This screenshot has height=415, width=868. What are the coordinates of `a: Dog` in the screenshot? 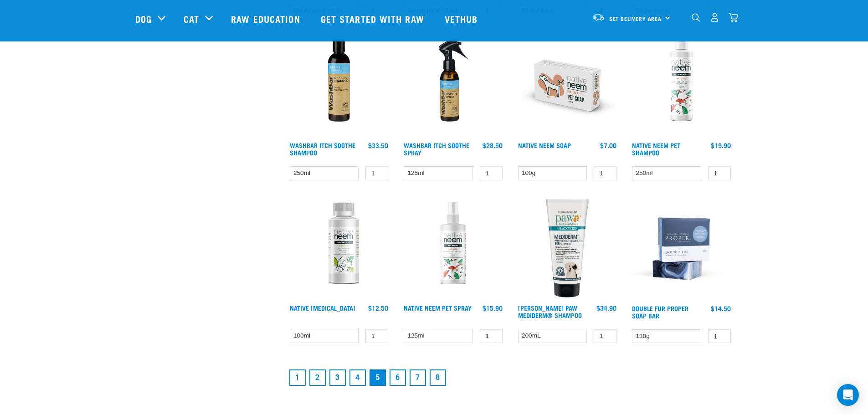 It's located at (143, 19).